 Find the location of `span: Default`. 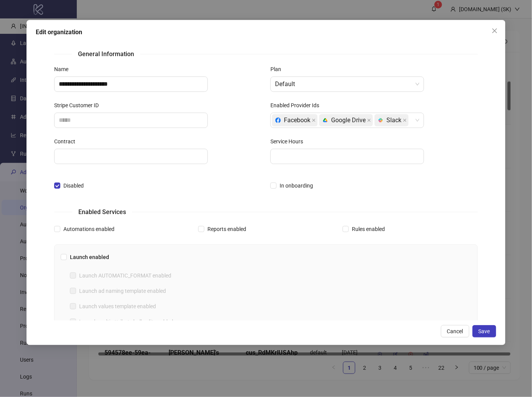

span: Default is located at coordinates (348, 84).